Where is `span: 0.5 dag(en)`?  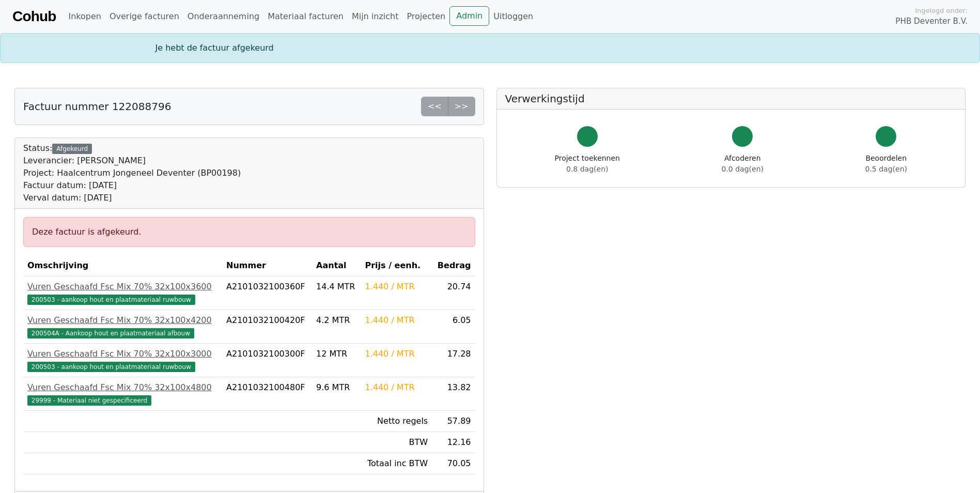
span: 0.5 dag(en) is located at coordinates (886, 169).